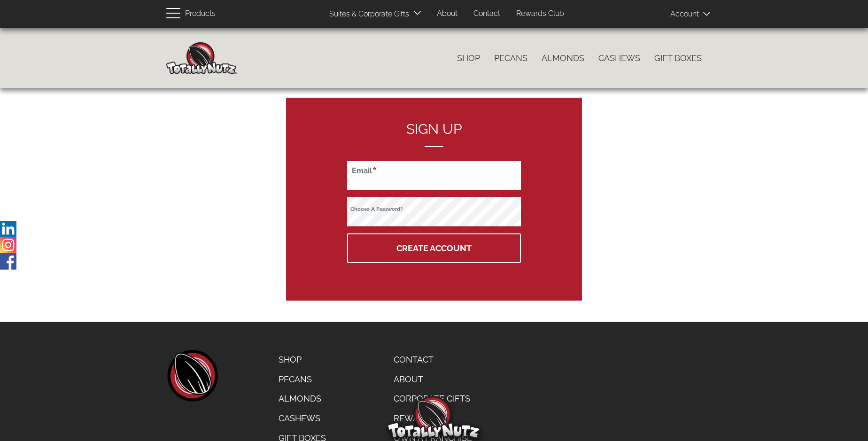  What do you see at coordinates (434, 175) in the screenshot?
I see `input: Your email address. We won’t share this with anyone.` at bounding box center [434, 175].